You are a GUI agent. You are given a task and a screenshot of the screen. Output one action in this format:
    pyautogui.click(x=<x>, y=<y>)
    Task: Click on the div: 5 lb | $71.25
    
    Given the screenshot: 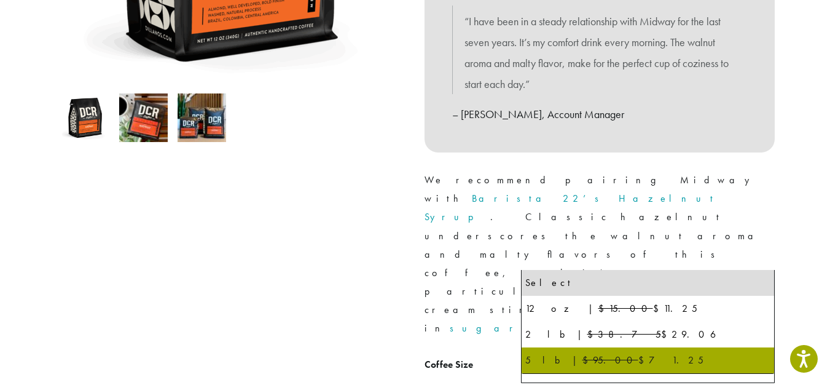 What is the action you would take?
    pyautogui.click(x=648, y=360)
    